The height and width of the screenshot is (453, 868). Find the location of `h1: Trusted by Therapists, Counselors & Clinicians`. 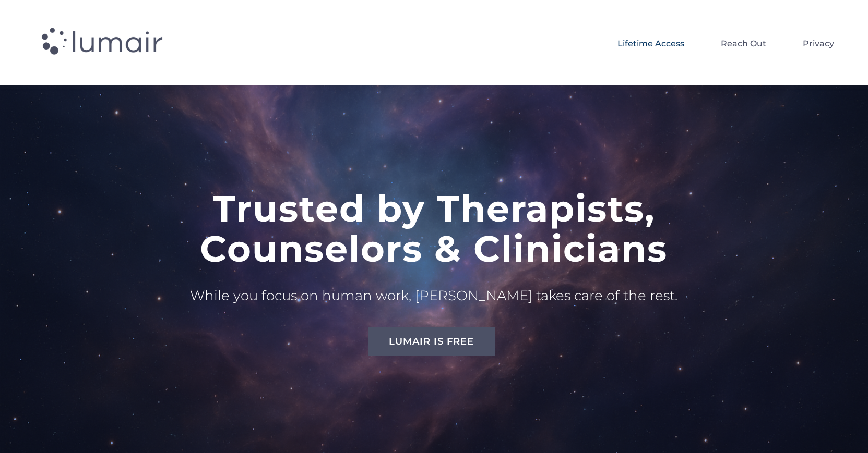

h1: Trusted by Therapists, Counselors & Clinicians is located at coordinates (434, 229).